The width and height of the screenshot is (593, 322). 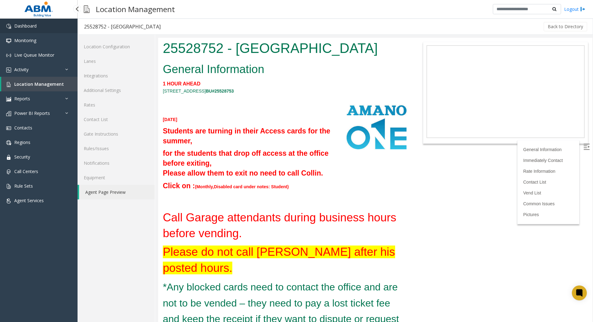 What do you see at coordinates (21, 69) in the screenshot?
I see `span: Activity` at bounding box center [21, 69].